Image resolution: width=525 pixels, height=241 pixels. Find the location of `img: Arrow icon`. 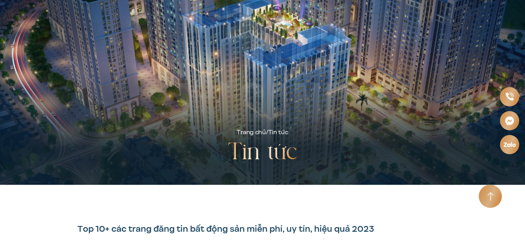

img: Arrow icon is located at coordinates (490, 196).